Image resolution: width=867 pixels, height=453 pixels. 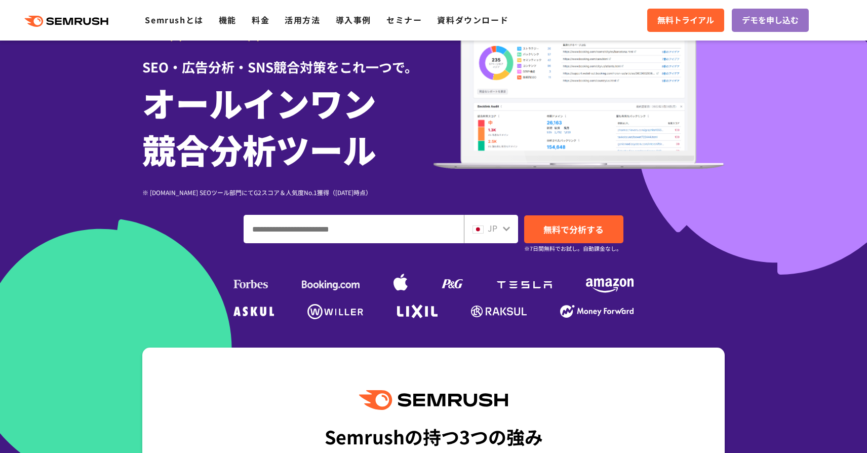 What do you see at coordinates (302, 20) in the screenshot?
I see `a: 活用方法` at bounding box center [302, 20].